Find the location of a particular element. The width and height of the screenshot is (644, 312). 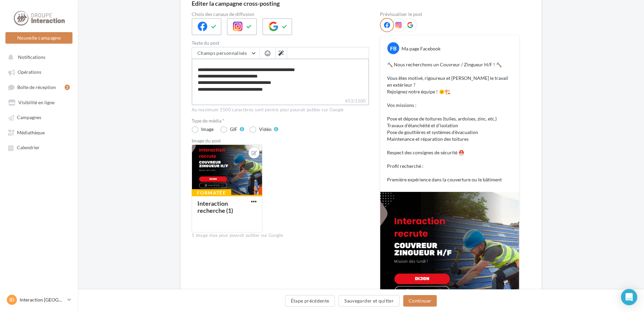

span: Calendrier is located at coordinates (28, 147).